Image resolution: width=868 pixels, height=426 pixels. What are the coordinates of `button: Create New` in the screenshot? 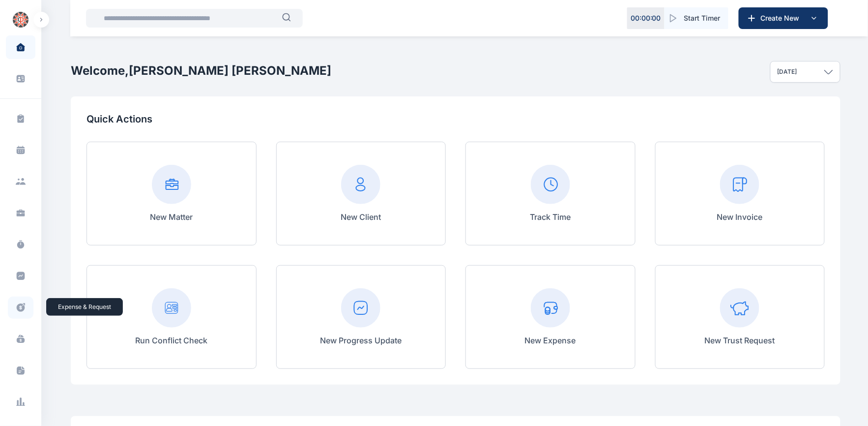 It's located at (783, 18).